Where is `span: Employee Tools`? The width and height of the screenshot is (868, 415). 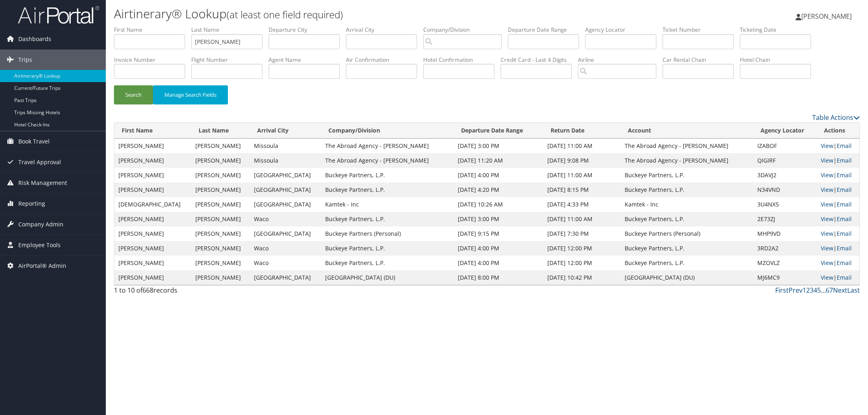
span: Employee Tools is located at coordinates (40, 245).